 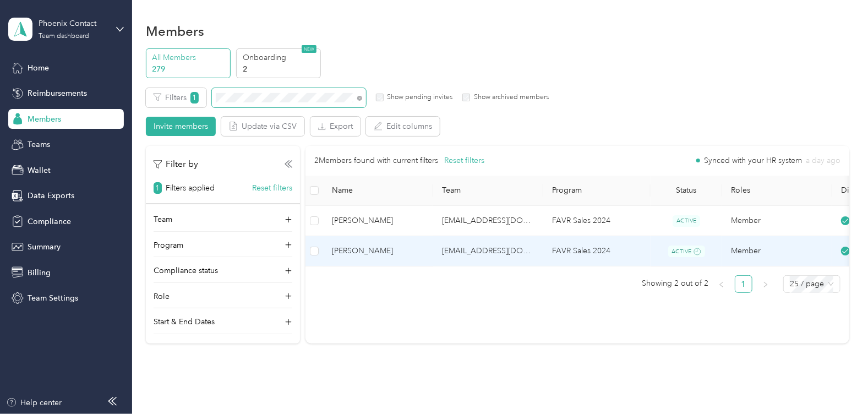 What do you see at coordinates (378, 190) in the screenshot?
I see `th: Name` at bounding box center [378, 190].